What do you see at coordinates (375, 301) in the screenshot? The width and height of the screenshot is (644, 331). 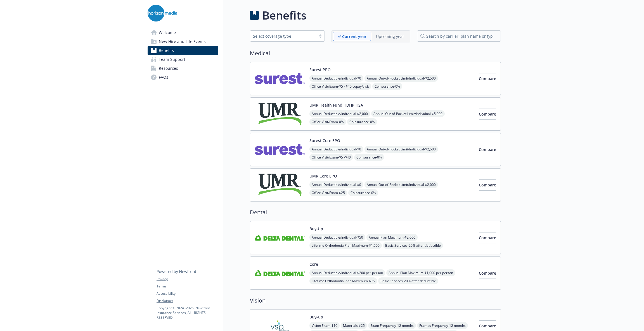 I see `h2: Vision` at bounding box center [375, 301].